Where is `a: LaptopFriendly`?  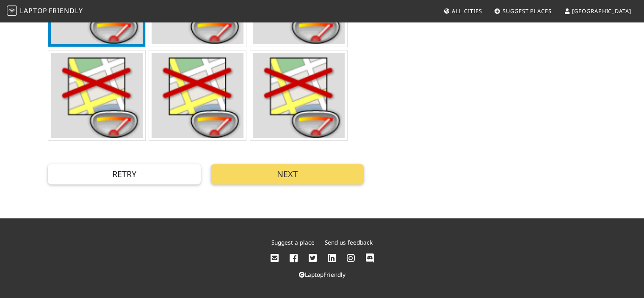
a: LaptopFriendly is located at coordinates (323, 274).